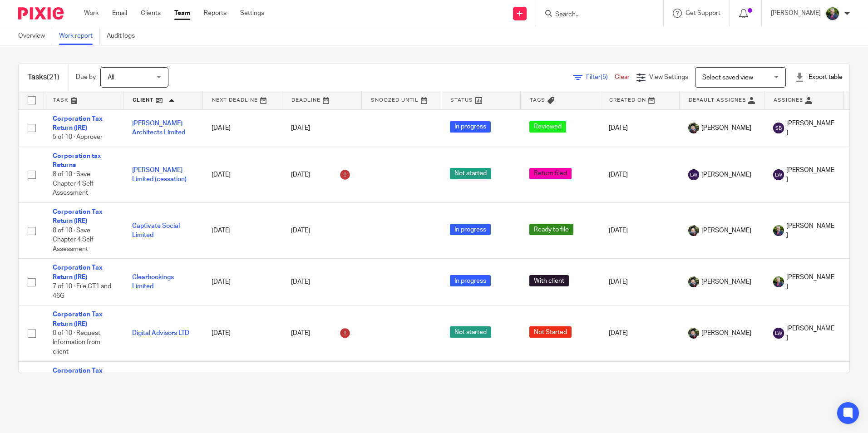 This screenshot has width=868, height=433. I want to click on a: Corporation tax Returns, so click(77, 161).